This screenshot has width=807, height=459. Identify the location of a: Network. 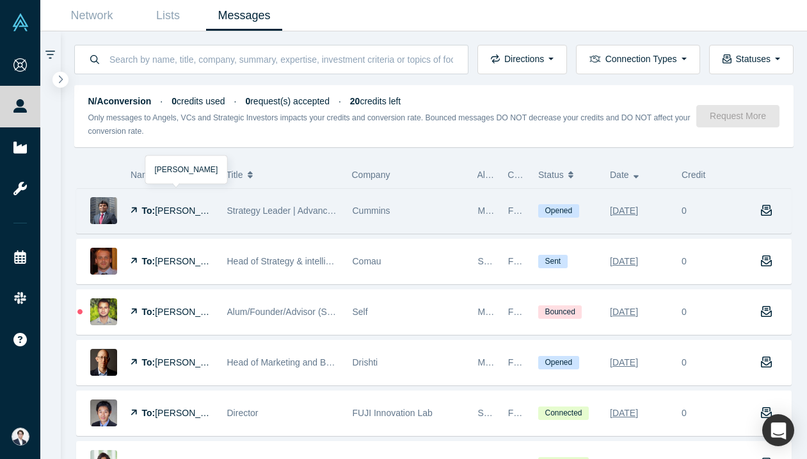
(91, 15).